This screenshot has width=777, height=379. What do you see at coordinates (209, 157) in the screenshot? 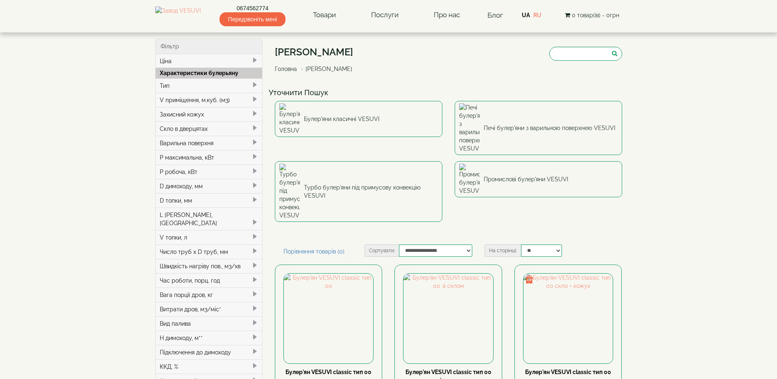
I see `div: P максимальна, кВт` at bounding box center [209, 157].